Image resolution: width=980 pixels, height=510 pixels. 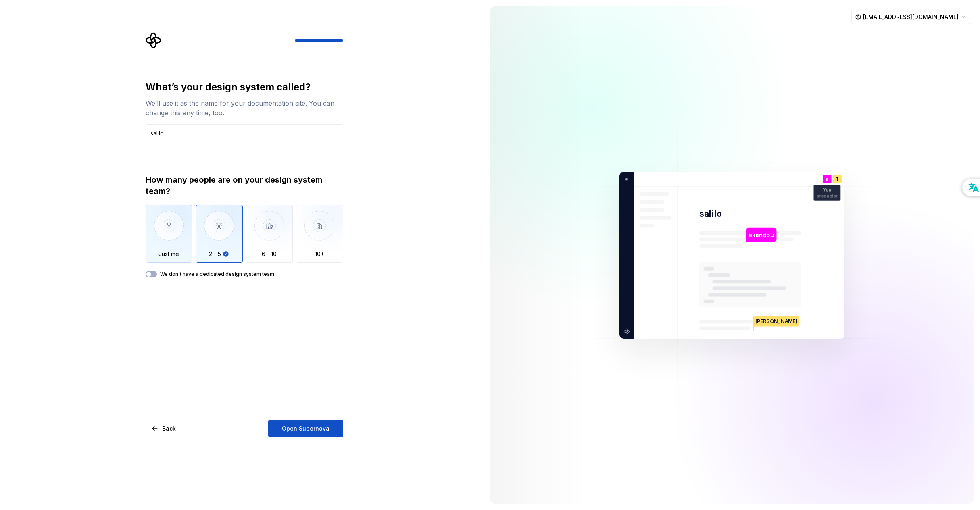 I want to click on p: akendou, so click(x=762, y=235).